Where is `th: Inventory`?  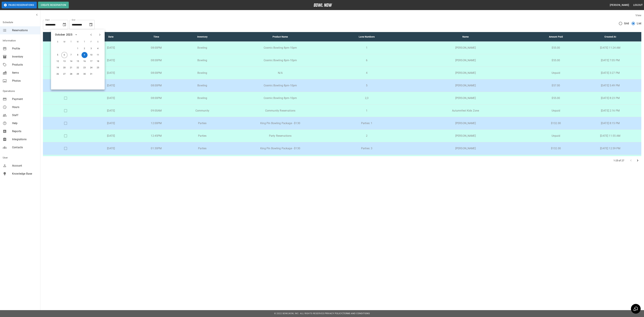
th: Inventory is located at coordinates (202, 37).